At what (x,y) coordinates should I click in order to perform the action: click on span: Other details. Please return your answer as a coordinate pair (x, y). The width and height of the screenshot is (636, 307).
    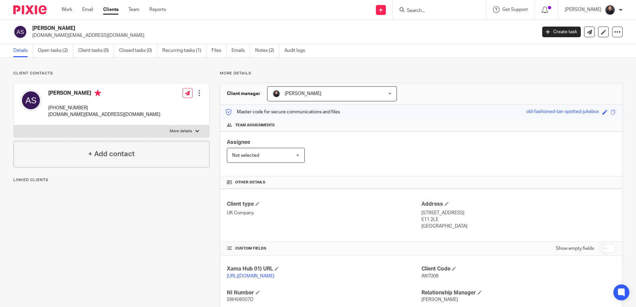
    Looking at the image, I should click on (250, 183).